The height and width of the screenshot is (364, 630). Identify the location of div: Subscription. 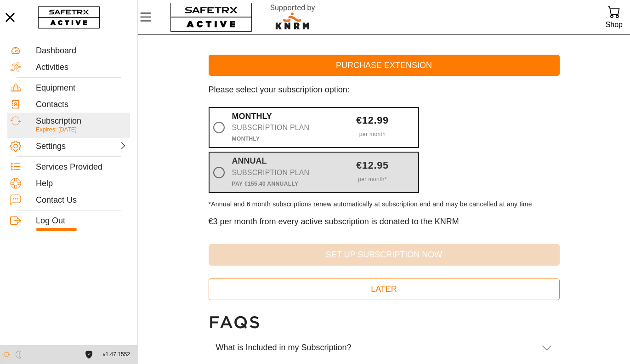
(81, 121).